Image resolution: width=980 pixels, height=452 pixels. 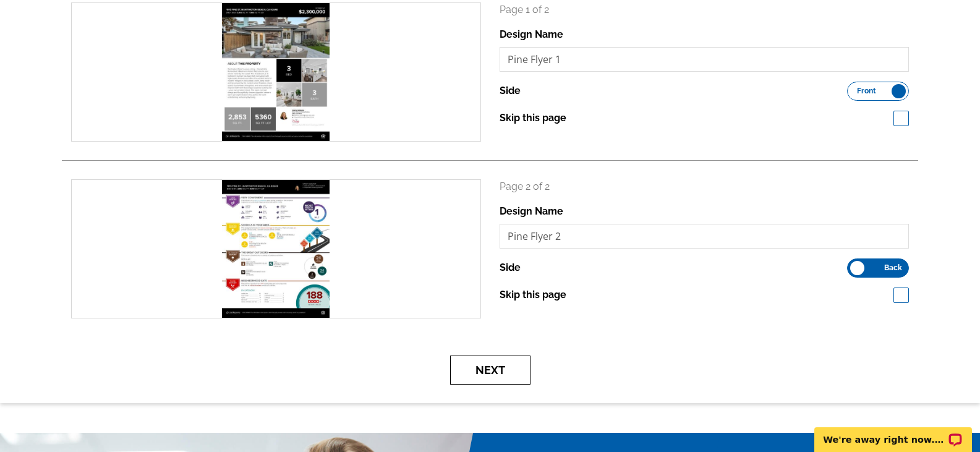 I want to click on p: Page 2 of 2, so click(x=704, y=187).